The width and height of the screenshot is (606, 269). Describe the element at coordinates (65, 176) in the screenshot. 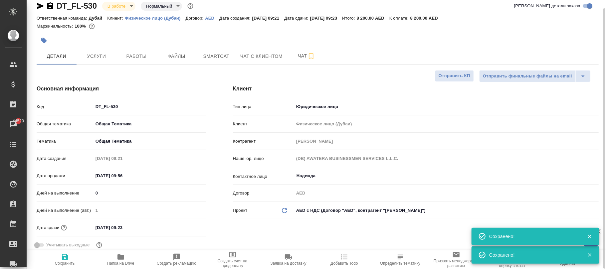

I see `p: Дата продажи` at that location.